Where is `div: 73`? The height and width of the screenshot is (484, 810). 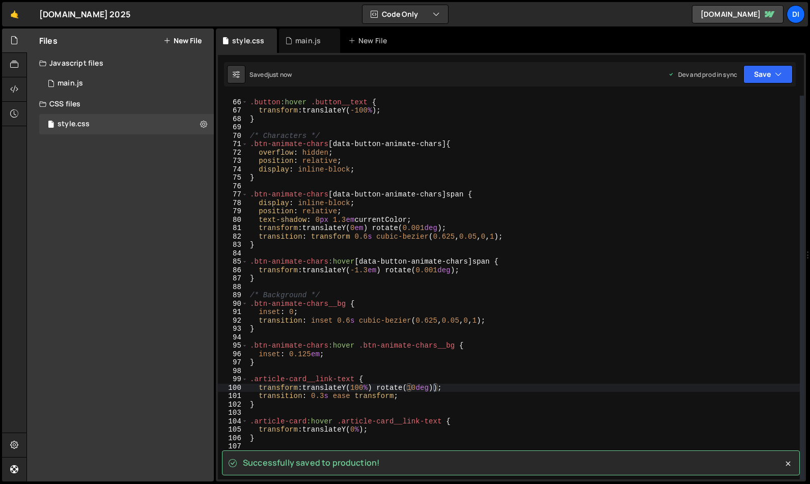
div: 73 is located at coordinates (233, 161).